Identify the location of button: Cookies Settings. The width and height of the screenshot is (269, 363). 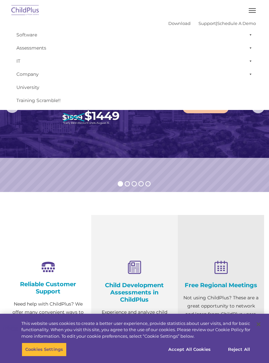
(44, 350).